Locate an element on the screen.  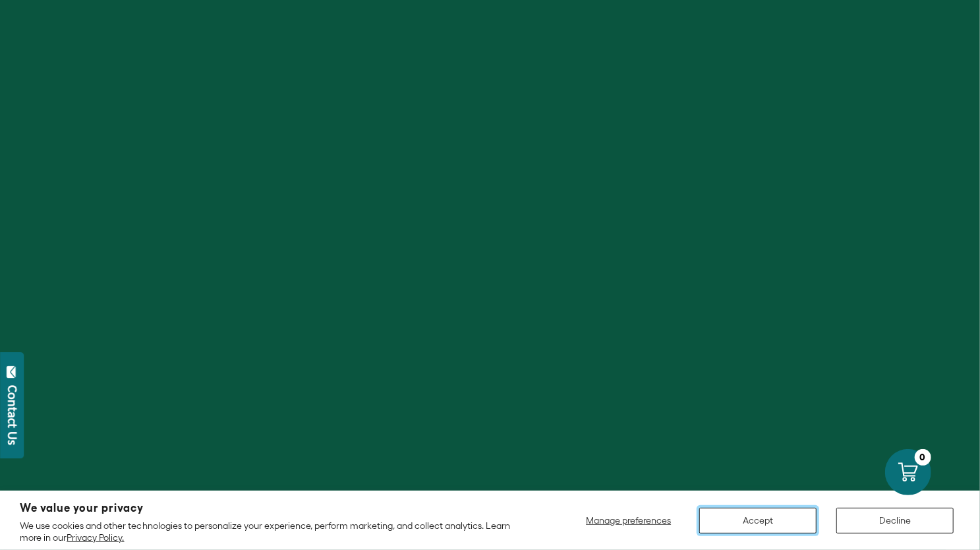
a: Privacy Policy. is located at coordinates (95, 537).